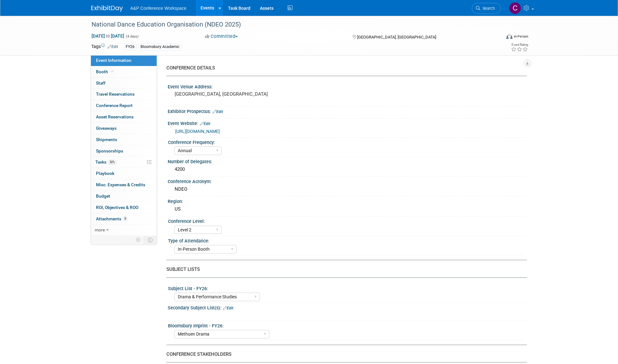 The height and width of the screenshot is (364, 618). Describe the element at coordinates (348, 307) in the screenshot. I see `div: Secondary Subject List(s):` at that location.